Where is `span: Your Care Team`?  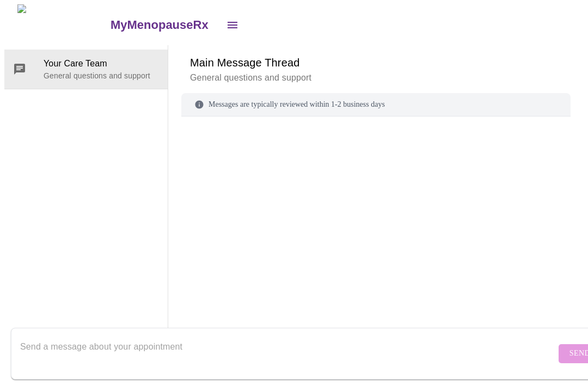 span: Your Care Team is located at coordinates (101, 64).